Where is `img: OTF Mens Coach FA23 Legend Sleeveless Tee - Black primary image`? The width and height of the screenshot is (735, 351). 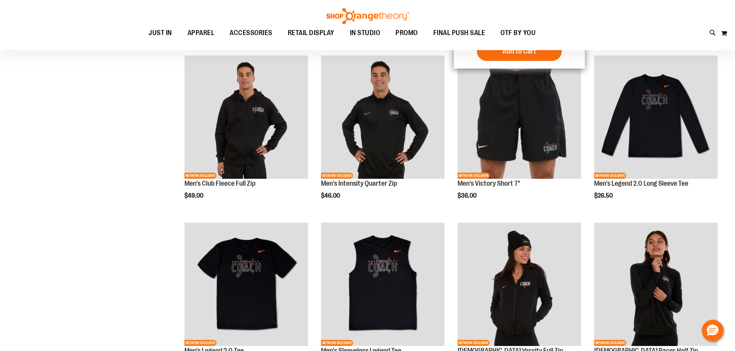
img: OTF Mens Coach FA23 Legend Sleeveless Tee - Black primary image is located at coordinates (383, 285).